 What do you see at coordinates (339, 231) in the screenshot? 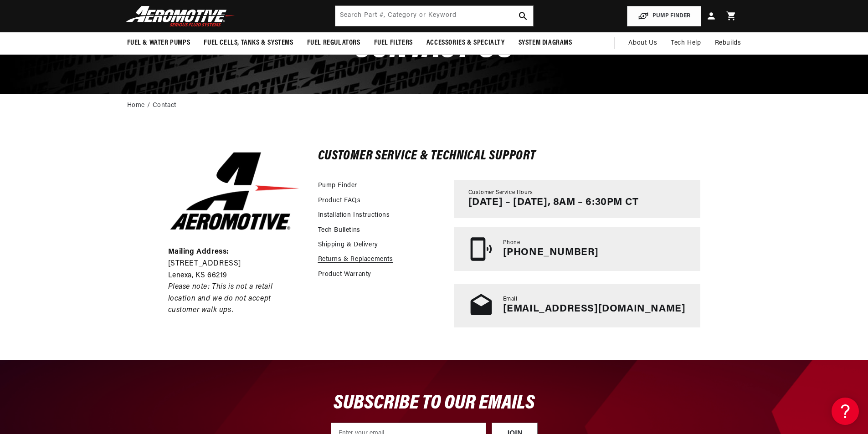
I see `a: Tech Bulletins` at bounding box center [339, 231].